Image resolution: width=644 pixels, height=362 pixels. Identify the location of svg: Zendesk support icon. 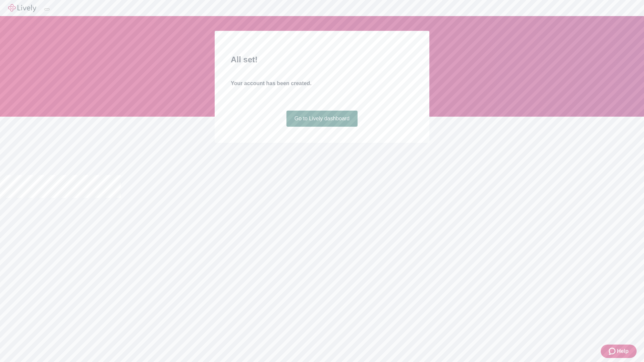
(613, 351).